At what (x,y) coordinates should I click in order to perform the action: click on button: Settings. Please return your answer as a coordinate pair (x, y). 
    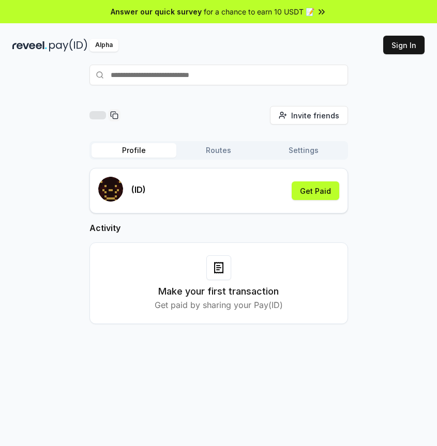
    Looking at the image, I should click on (304, 150).